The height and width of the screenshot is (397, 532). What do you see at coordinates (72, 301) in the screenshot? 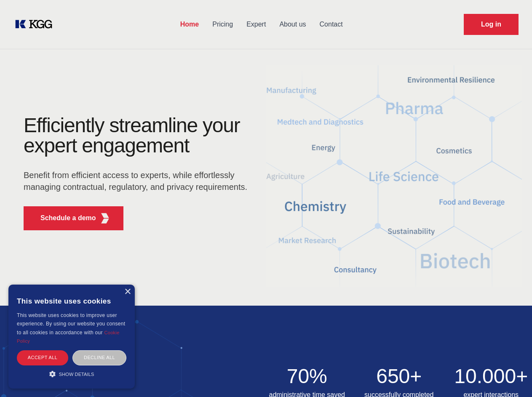
I see `div: This website uses cookies` at bounding box center [72, 301].